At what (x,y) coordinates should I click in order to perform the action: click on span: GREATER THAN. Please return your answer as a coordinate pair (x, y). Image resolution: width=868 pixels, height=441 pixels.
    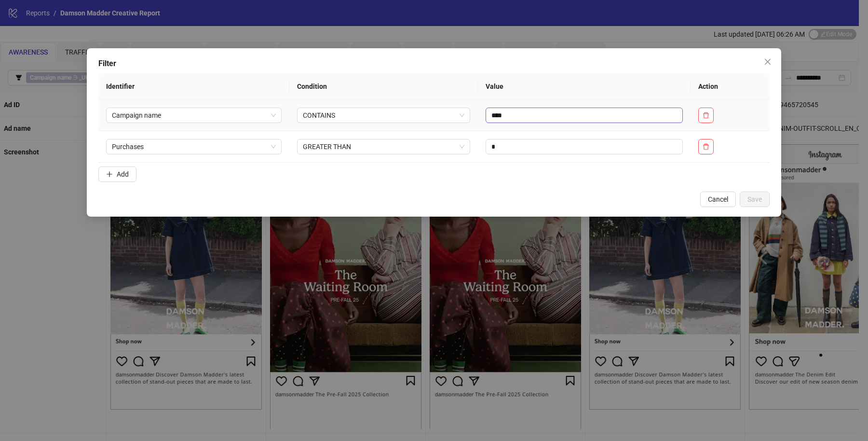
    Looking at the image, I should click on (384, 147).